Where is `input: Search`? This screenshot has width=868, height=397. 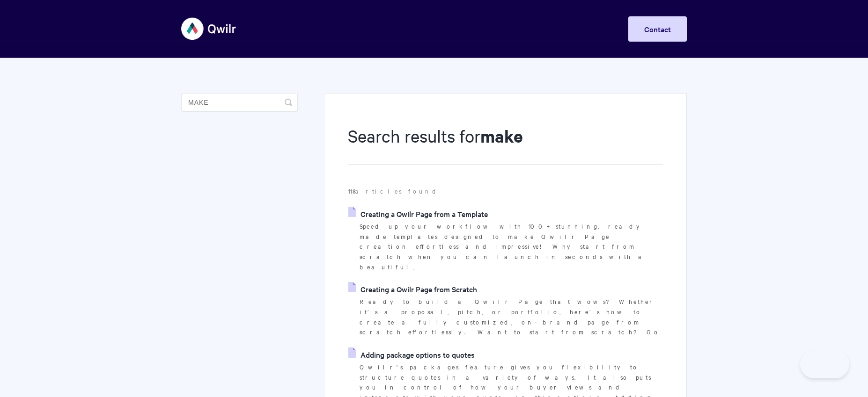 input: Search is located at coordinates (240, 102).